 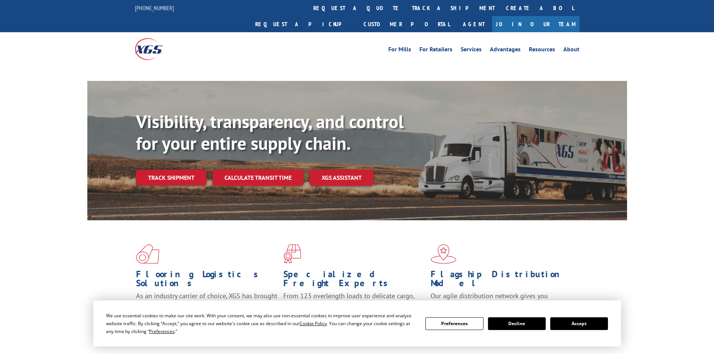 I want to click on a: Advantages, so click(x=506, y=51).